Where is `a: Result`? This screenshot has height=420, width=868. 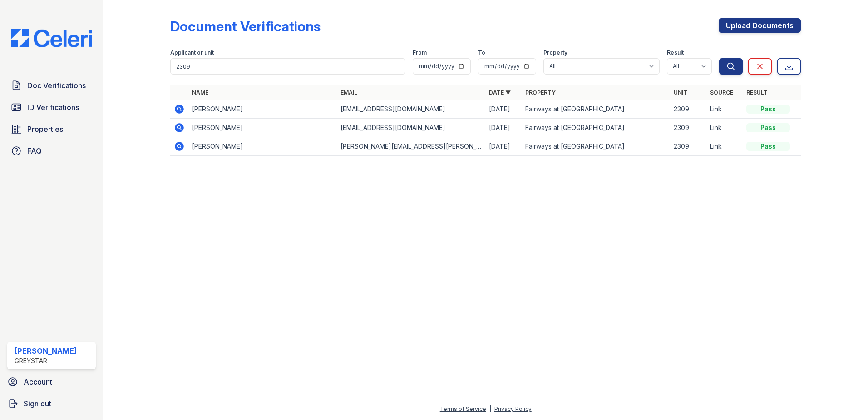 a: Result is located at coordinates (757, 92).